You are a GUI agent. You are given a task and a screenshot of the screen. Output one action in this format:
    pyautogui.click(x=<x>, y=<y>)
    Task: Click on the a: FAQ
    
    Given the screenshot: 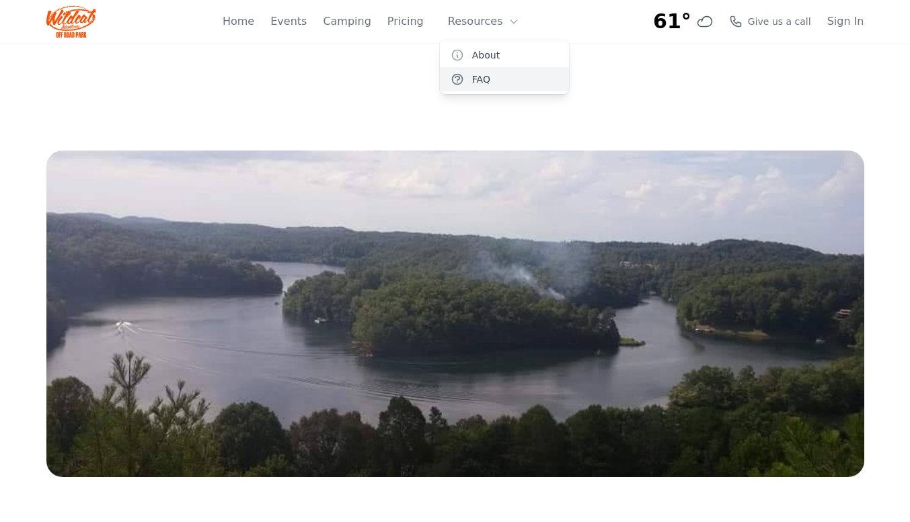 What is the action you would take?
    pyautogui.click(x=504, y=79)
    